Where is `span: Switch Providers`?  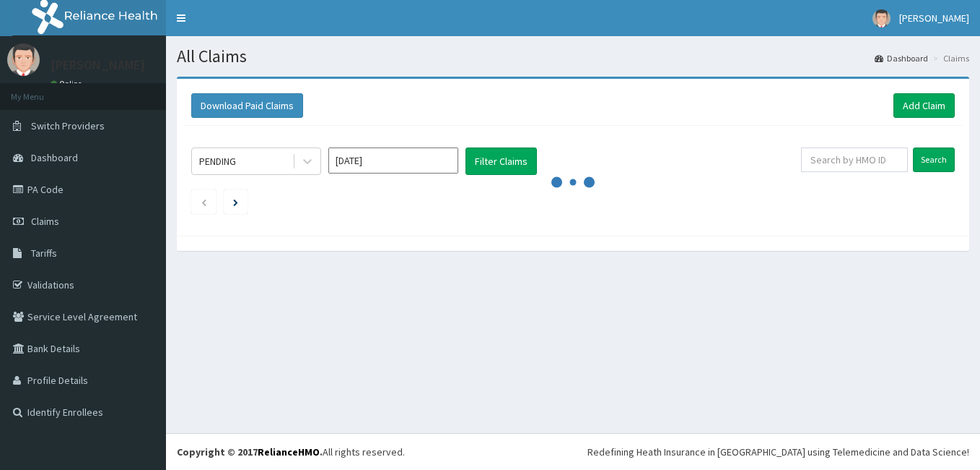
span: Switch Providers is located at coordinates (68, 126).